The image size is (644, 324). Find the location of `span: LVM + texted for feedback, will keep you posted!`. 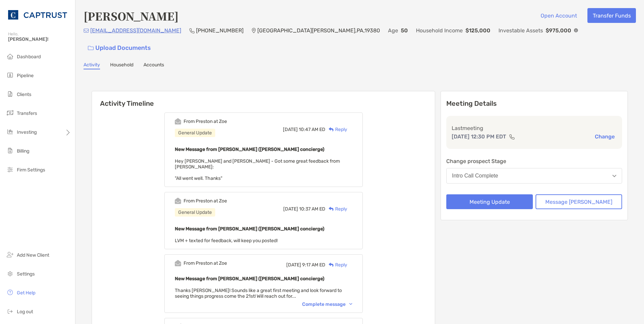

span: LVM + texted for feedback, will keep you posted! is located at coordinates (226, 241).